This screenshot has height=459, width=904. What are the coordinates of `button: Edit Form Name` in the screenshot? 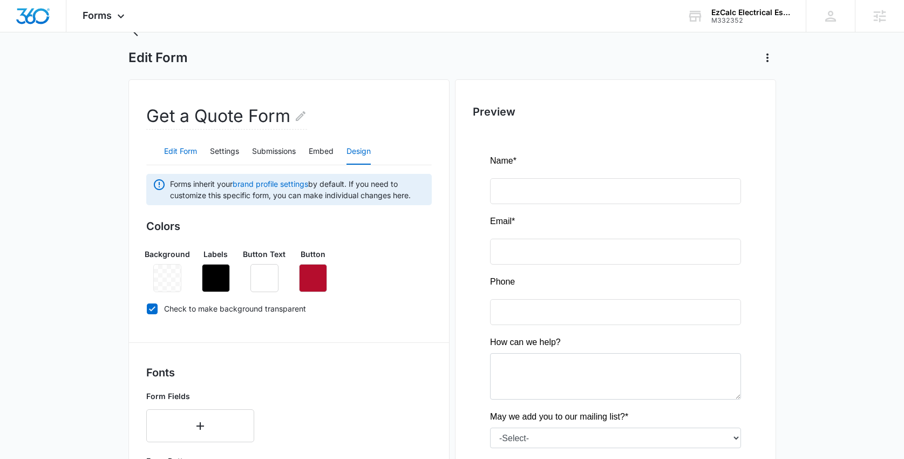 It's located at (301, 116).